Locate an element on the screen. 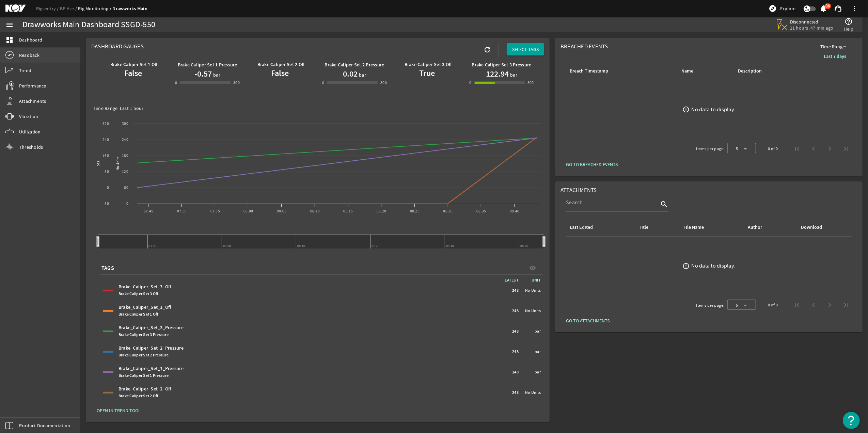 The image size is (868, 433). mat-icon: error_outline is located at coordinates (686, 110).